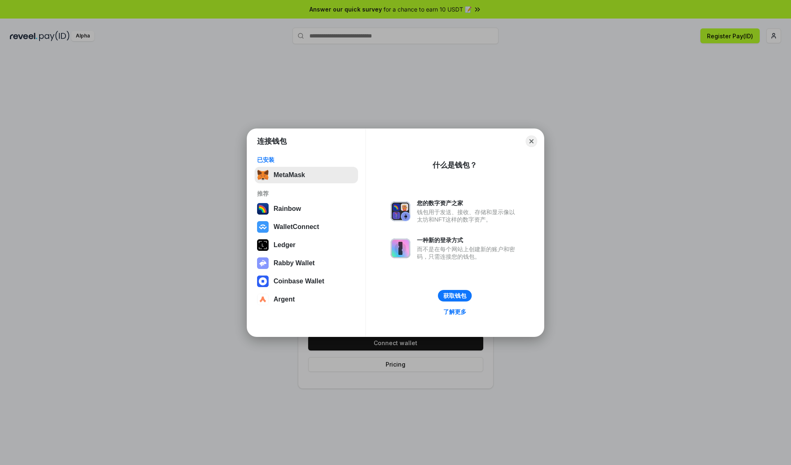 The height and width of the screenshot is (465, 791). What do you see at coordinates (306, 263) in the screenshot?
I see `button: Rabby Wallet` at bounding box center [306, 263].